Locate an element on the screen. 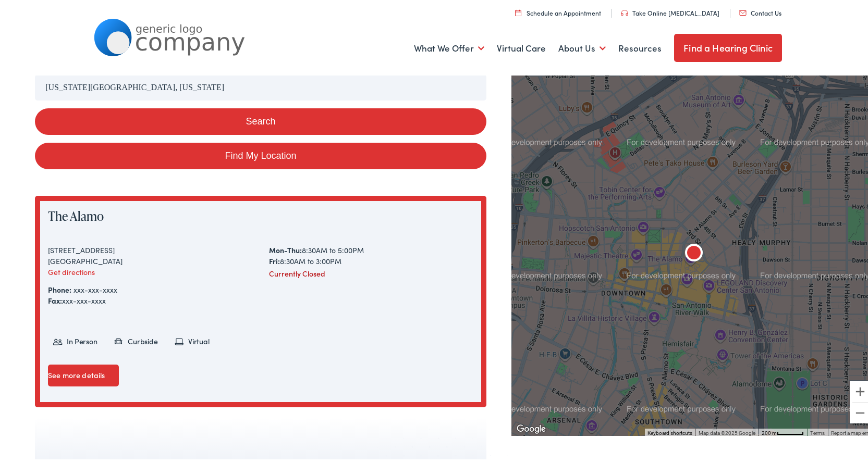  a: Resources is located at coordinates (640, 46).